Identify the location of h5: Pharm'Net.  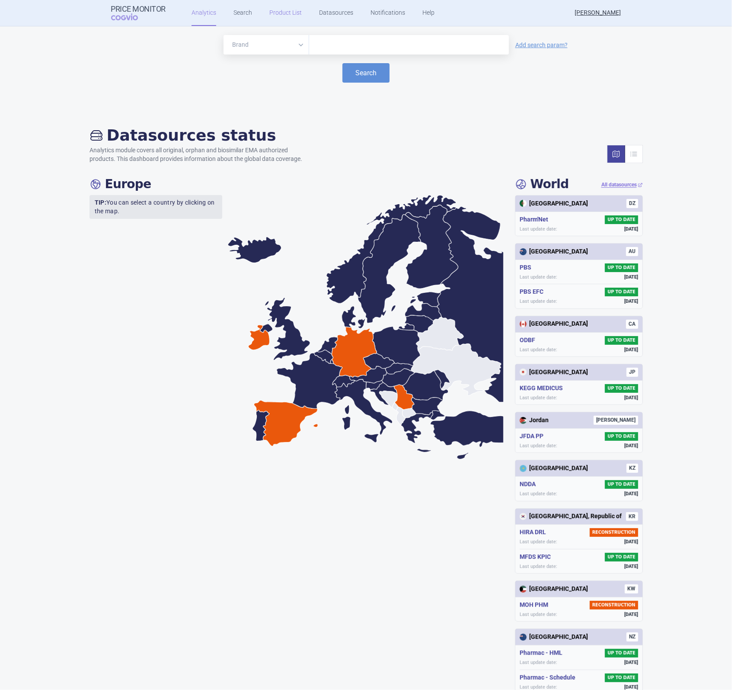
(536, 220).